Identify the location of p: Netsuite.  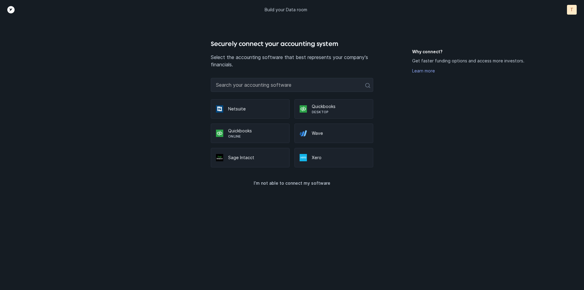
(256, 109).